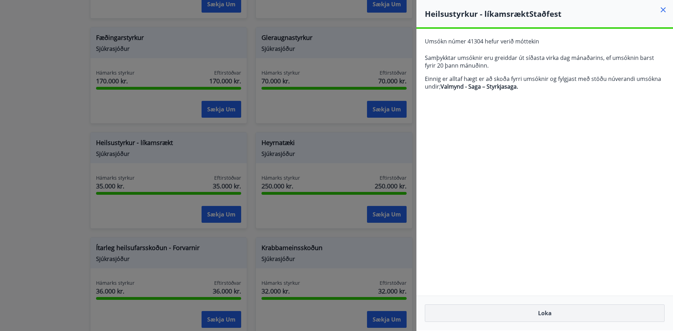  Describe the element at coordinates (544, 313) in the screenshot. I see `button: Loka` at that location.